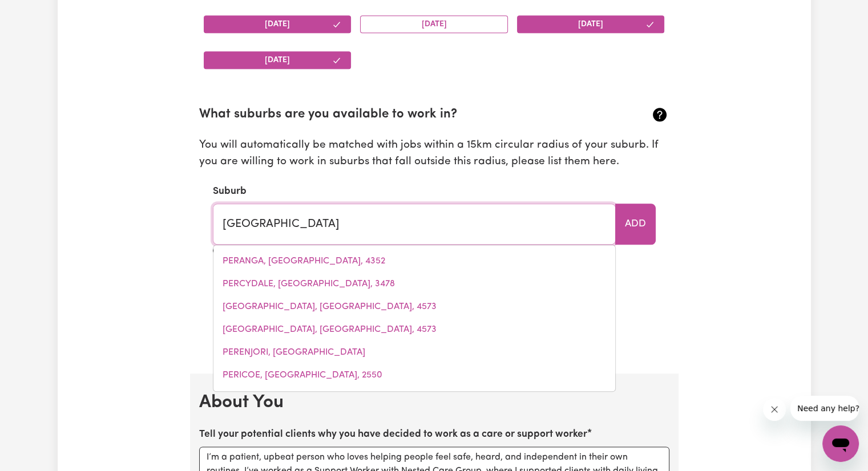 Image resolution: width=868 pixels, height=471 pixels. Describe the element at coordinates (414, 224) in the screenshot. I see `input: e.g. North Bondi, New South Wales` at that location.